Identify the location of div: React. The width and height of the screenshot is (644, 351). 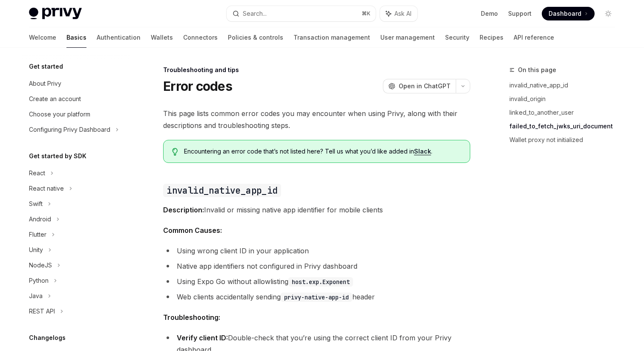
(37, 173).